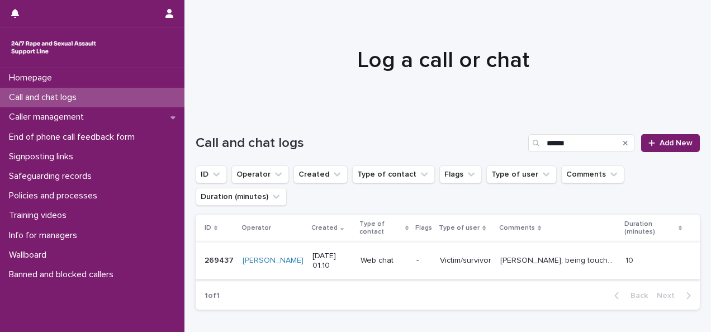 The width and height of the screenshot is (711, 332). What do you see at coordinates (211, 174) in the screenshot?
I see `button: ID` at bounding box center [211, 174].